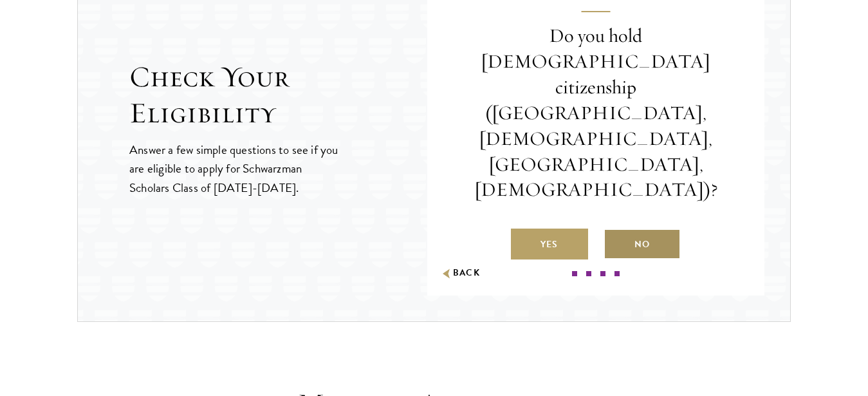 The image size is (868, 396). What do you see at coordinates (642, 244) in the screenshot?
I see `label: No` at bounding box center [642, 244].